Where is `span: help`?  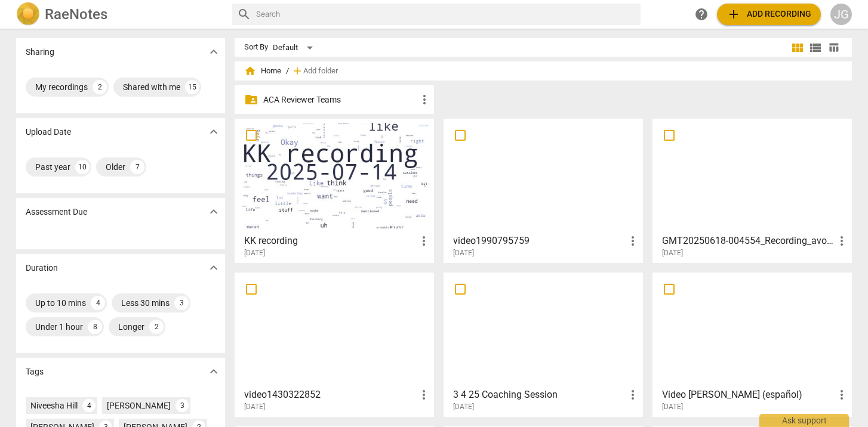
span: help is located at coordinates (701, 14).